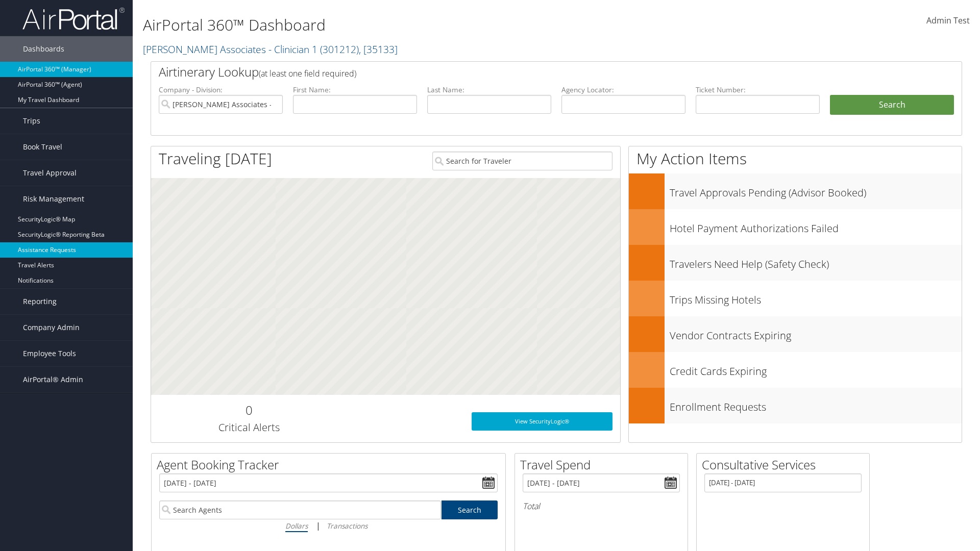 The width and height of the screenshot is (980, 551). What do you see at coordinates (816, 333) in the screenshot?
I see `h3: Vendor Contracts Expiring` at bounding box center [816, 333].